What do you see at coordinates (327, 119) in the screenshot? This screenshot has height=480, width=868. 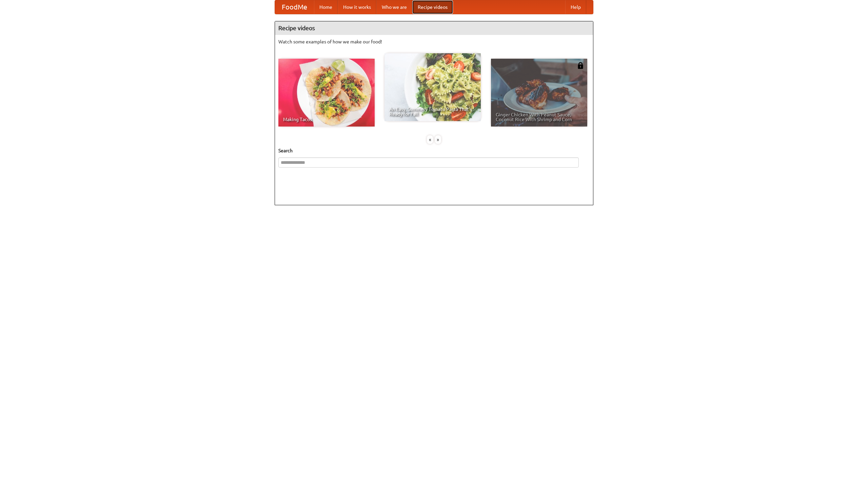 I see `span: Making Tacos` at bounding box center [327, 119].